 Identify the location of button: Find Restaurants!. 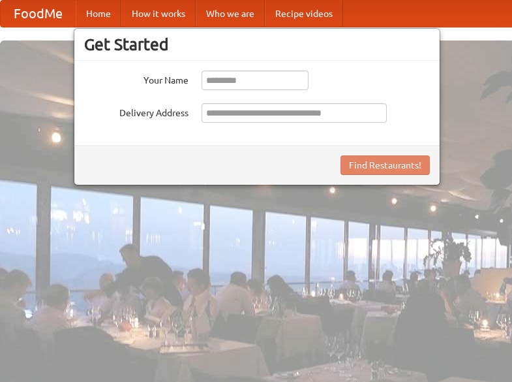
(385, 165).